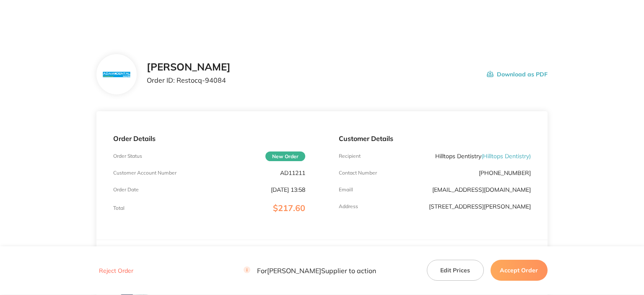 The height and width of the screenshot is (295, 644). What do you see at coordinates (293, 172) in the screenshot?
I see `p: AD11211` at bounding box center [293, 172].